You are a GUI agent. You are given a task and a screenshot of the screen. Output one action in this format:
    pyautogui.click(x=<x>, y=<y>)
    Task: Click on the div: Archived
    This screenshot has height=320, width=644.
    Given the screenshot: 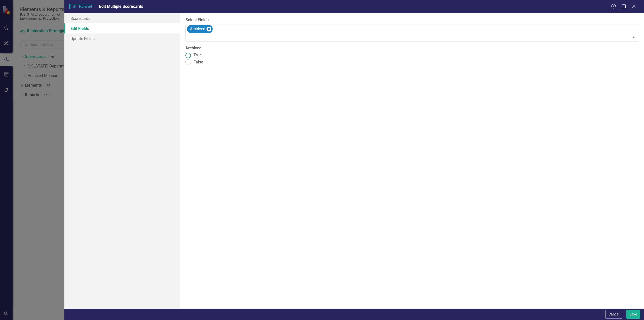 What is the action you would take?
    pyautogui.click(x=197, y=29)
    